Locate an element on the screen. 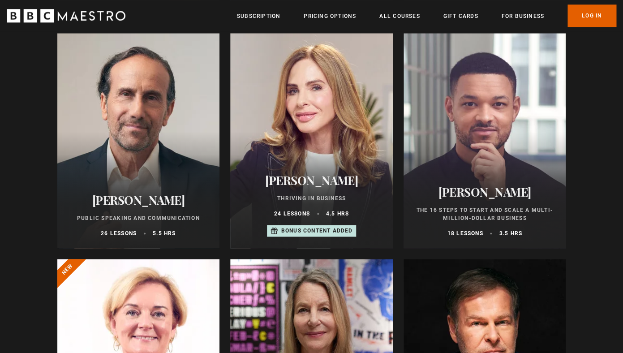 This screenshot has width=623, height=353. p: 4.5 hrs is located at coordinates (337, 214).